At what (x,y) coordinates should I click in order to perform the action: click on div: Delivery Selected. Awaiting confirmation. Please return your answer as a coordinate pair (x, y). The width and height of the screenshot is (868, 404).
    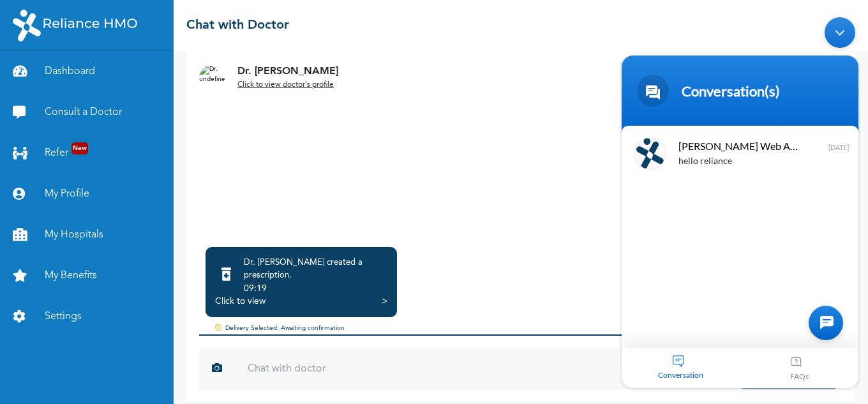
    Looking at the image, I should click on (521, 329).